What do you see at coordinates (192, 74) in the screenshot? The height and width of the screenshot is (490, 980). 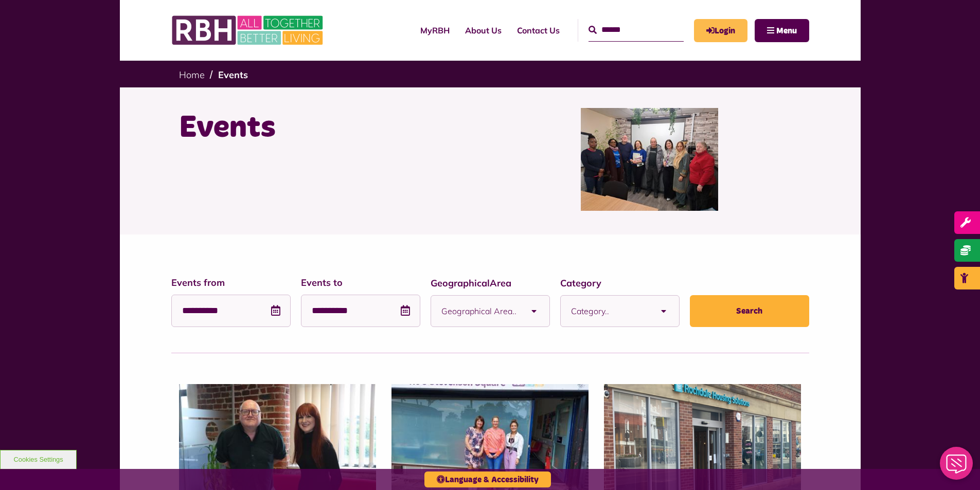 I see `a: Home` at bounding box center [192, 74].